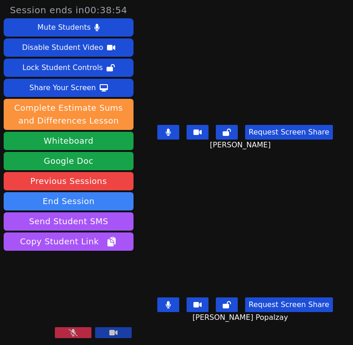 The height and width of the screenshot is (345, 353). Describe the element at coordinates (69, 114) in the screenshot. I see `button: Complete Estimate Sums and Differences Lesson` at that location.